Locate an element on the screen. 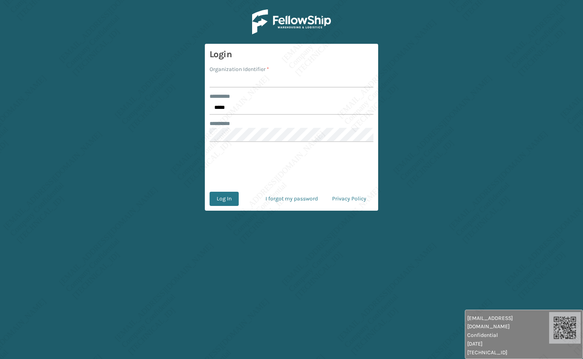  a: Privacy Policy is located at coordinates (349, 199).